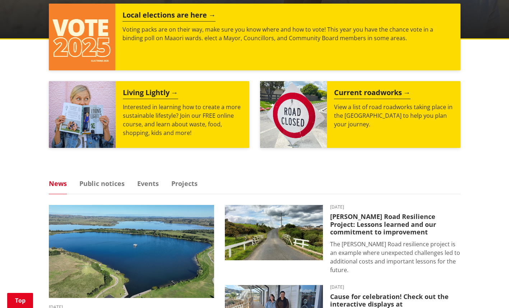  I want to click on h2: Living Lightly, so click(151, 94).